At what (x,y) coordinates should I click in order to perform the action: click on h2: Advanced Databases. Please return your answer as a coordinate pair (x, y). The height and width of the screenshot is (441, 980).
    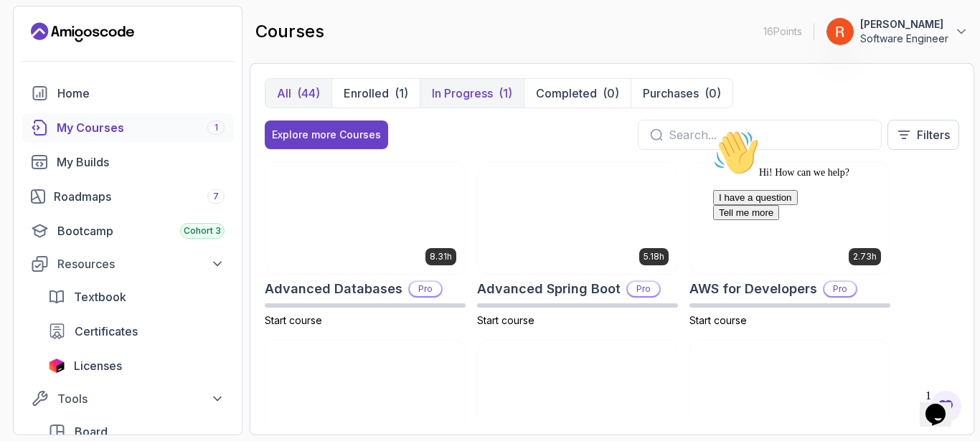
    Looking at the image, I should click on (334, 289).